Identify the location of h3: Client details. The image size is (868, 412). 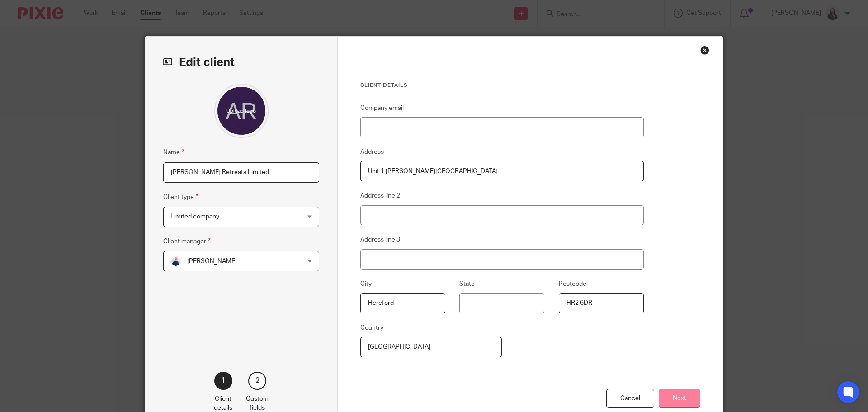
(502, 86).